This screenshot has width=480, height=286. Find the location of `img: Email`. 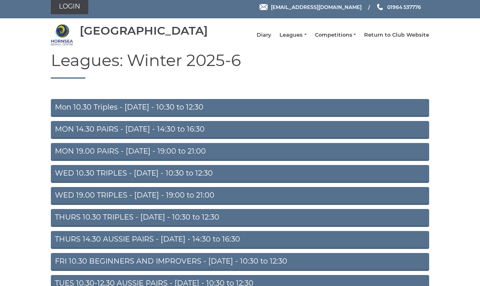

img: Email is located at coordinates (264, 7).